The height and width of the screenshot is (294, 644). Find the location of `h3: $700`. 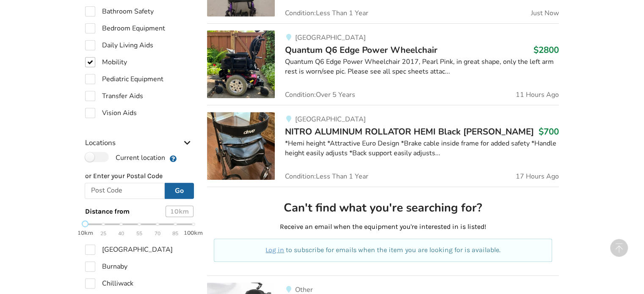

h3: $700 is located at coordinates (549, 132).